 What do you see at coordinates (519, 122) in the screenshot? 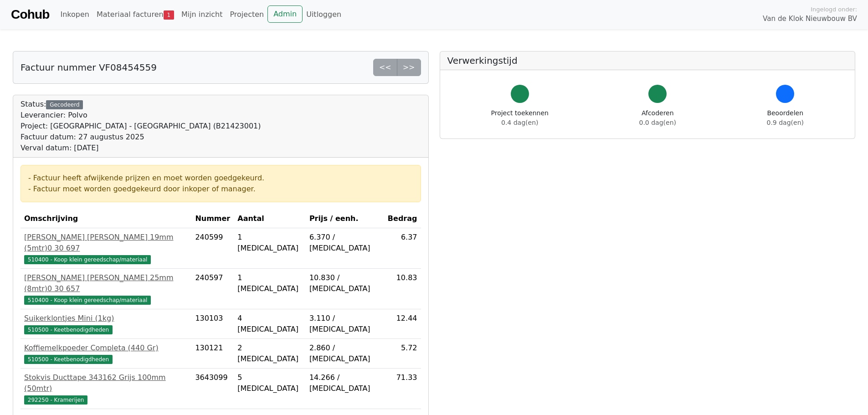
I see `span: 0.4 dag(en)` at bounding box center [519, 122].